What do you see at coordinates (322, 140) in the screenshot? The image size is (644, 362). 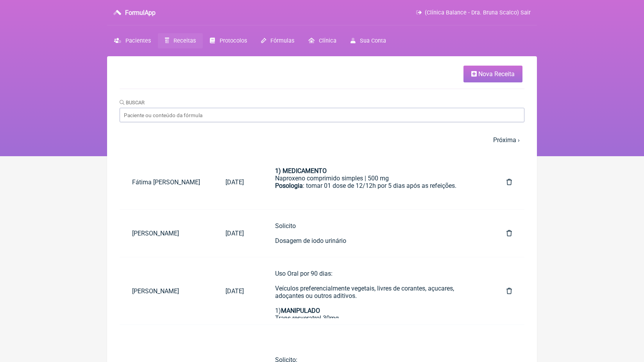 I see `nav: pager` at bounding box center [322, 140].